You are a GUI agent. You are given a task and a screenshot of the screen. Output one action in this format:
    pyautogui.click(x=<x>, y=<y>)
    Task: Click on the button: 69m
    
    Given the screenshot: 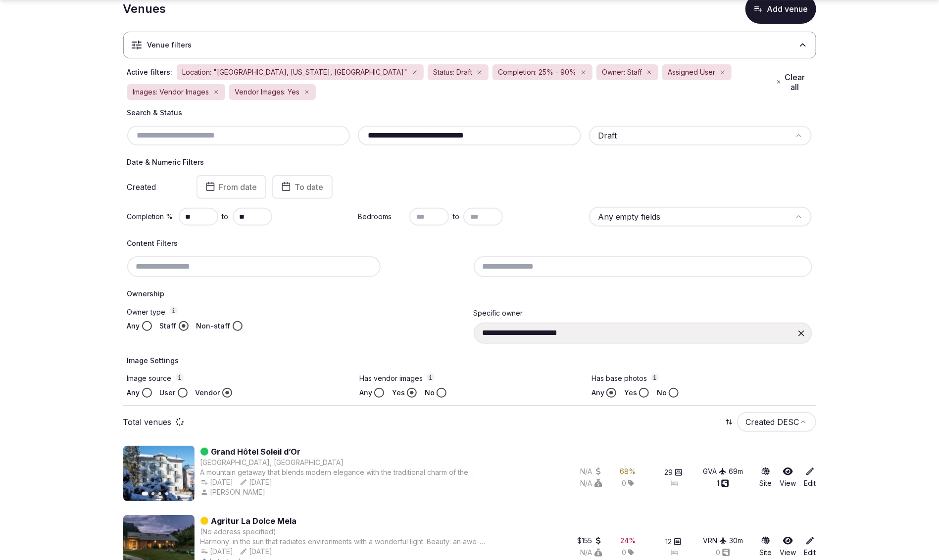 What is the action you would take?
    pyautogui.click(x=736, y=472)
    